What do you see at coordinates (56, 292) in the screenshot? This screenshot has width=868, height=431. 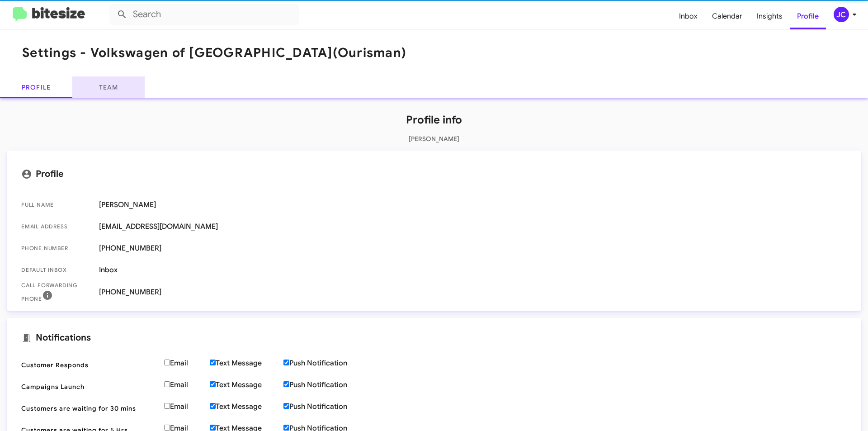 I see `span: Call Forwarding Phone` at bounding box center [56, 292].